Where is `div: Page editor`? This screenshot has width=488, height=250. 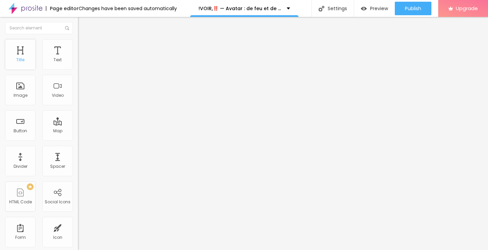 div: Page editor is located at coordinates (62, 8).